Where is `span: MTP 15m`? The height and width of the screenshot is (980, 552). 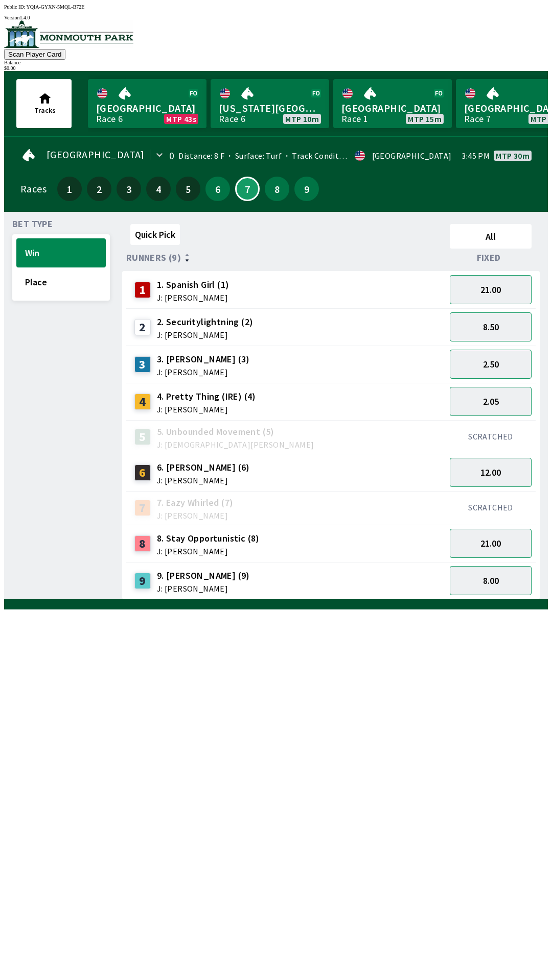
span: MTP 15m is located at coordinates (425, 119).